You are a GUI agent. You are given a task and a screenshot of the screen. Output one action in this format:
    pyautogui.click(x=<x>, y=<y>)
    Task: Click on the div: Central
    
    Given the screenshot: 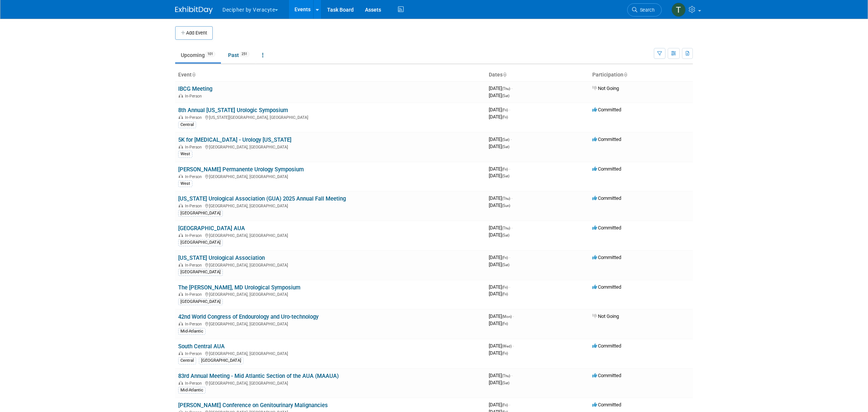 What is the action you would take?
    pyautogui.click(x=187, y=125)
    